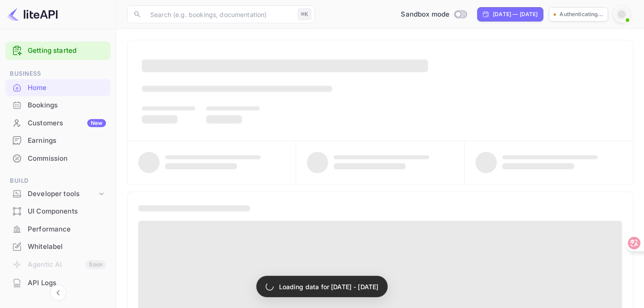 This screenshot has height=308, width=644. What do you see at coordinates (57, 123) in the screenshot?
I see `a: CustomersNew` at bounding box center [57, 123].